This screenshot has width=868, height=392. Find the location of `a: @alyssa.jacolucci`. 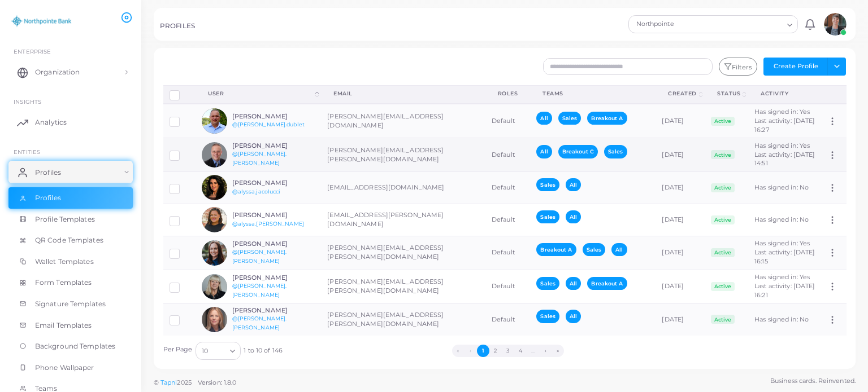

a: @alyssa.jacolucci is located at coordinates (256, 192).